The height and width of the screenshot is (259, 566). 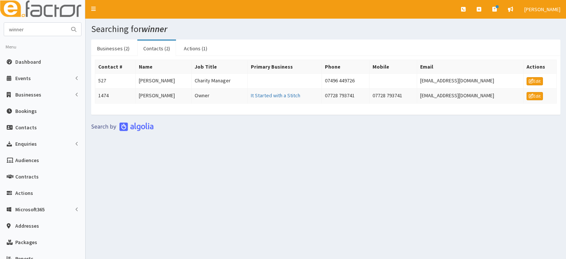 What do you see at coordinates (28, 62) in the screenshot?
I see `span: Dashboard` at bounding box center [28, 62].